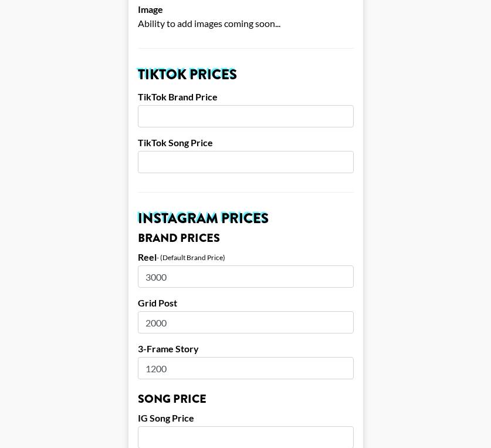  Describe the element at coordinates (246, 349) in the screenshot. I see `label: 3-Frame Story` at that location.